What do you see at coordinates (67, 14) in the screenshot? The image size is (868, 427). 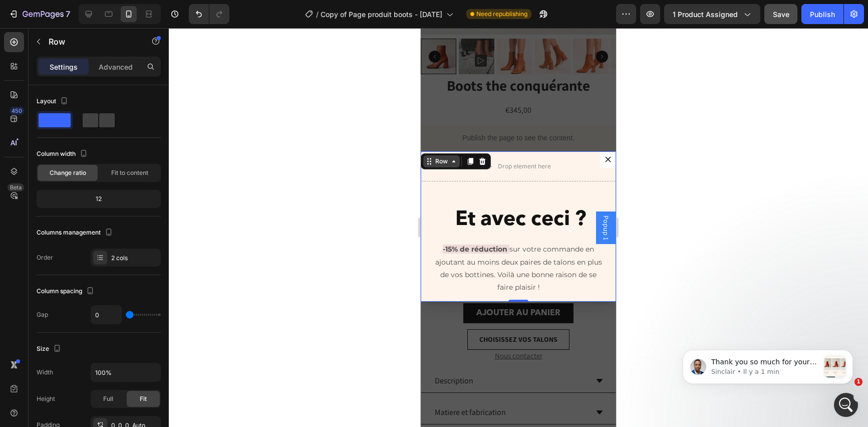 I see `p: 7` at bounding box center [67, 14].